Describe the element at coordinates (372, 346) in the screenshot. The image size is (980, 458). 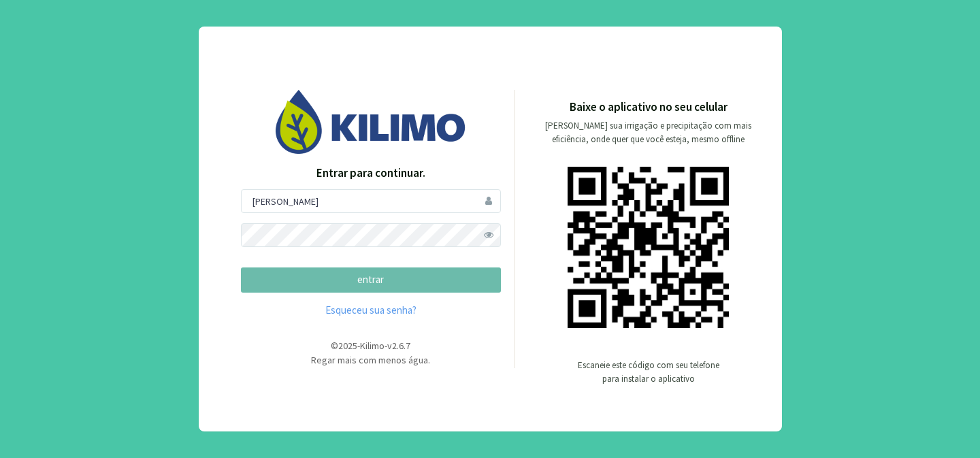
I see `span: Kilimo` at that location.